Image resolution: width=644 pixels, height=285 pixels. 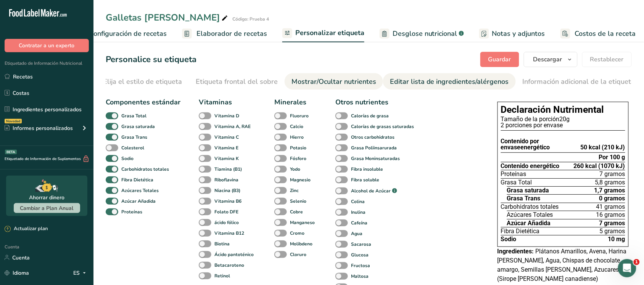 I want to click on font: Cobre, so click(x=297, y=212).